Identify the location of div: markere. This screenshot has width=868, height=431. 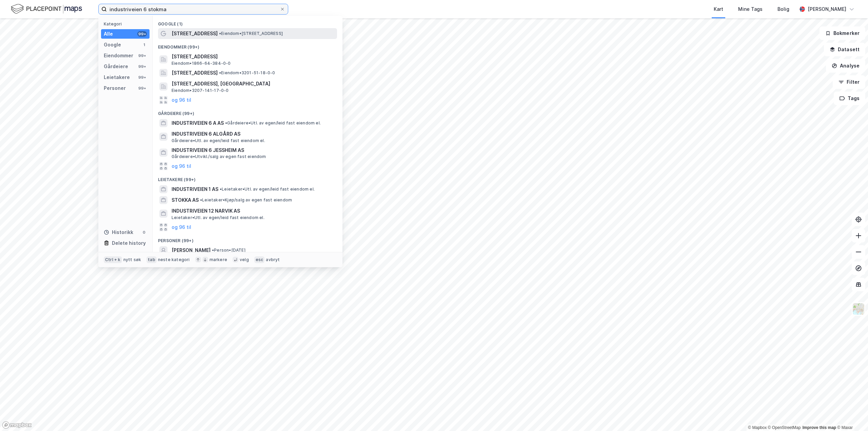
(218, 260).